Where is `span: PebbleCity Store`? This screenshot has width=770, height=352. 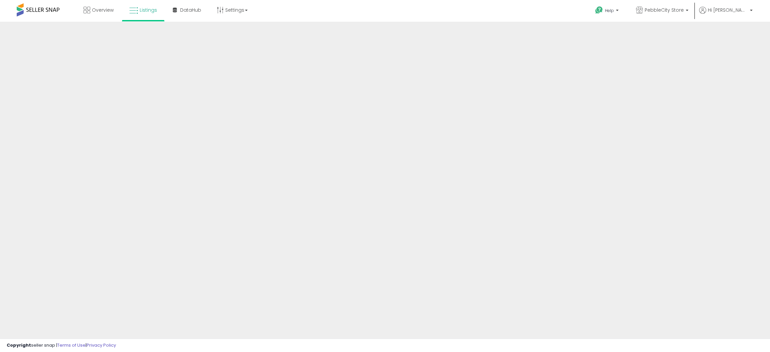
span: PebbleCity Store is located at coordinates (664, 10).